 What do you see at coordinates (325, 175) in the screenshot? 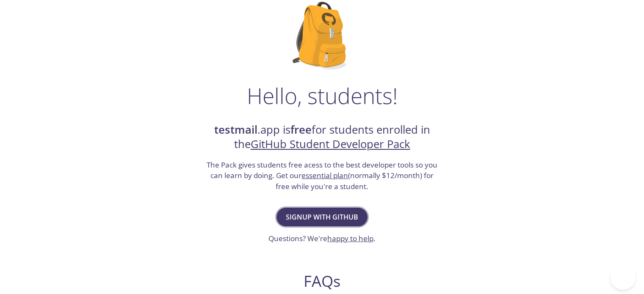
I see `a: essential plan` at bounding box center [325, 175].